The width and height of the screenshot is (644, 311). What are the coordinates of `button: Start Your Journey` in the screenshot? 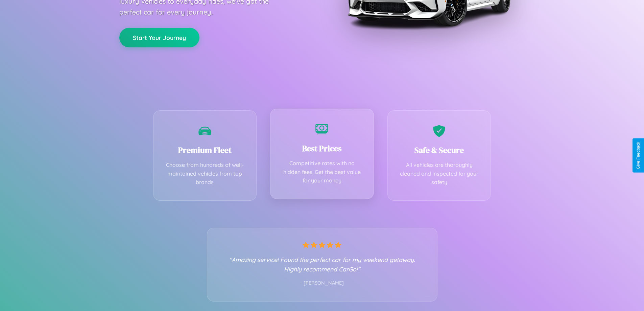 It's located at (160, 37).